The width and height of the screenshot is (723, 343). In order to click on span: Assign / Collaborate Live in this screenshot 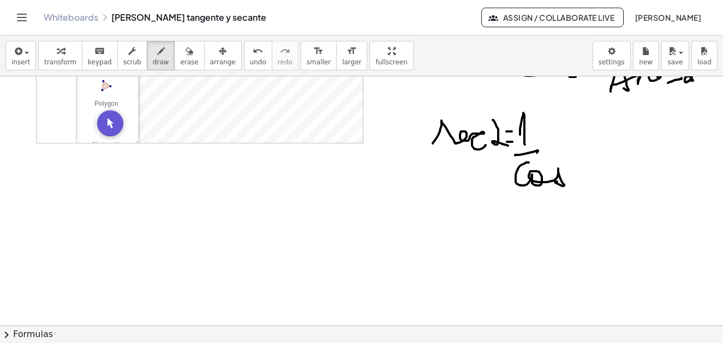, I will do `click(552, 17)`.